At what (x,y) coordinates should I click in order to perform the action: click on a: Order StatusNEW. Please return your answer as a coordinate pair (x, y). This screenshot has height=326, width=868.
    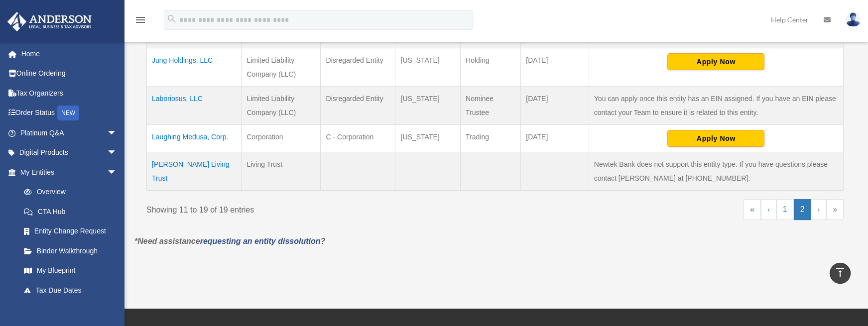
    Looking at the image, I should click on (70, 113).